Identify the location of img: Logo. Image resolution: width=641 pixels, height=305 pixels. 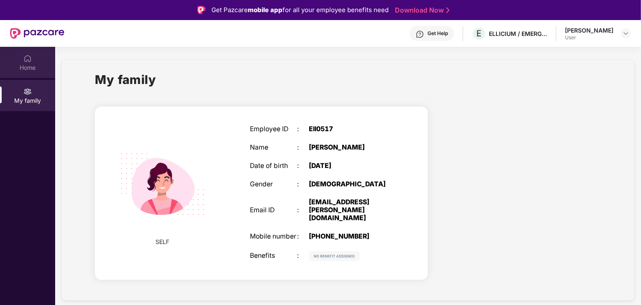
(202, 10).